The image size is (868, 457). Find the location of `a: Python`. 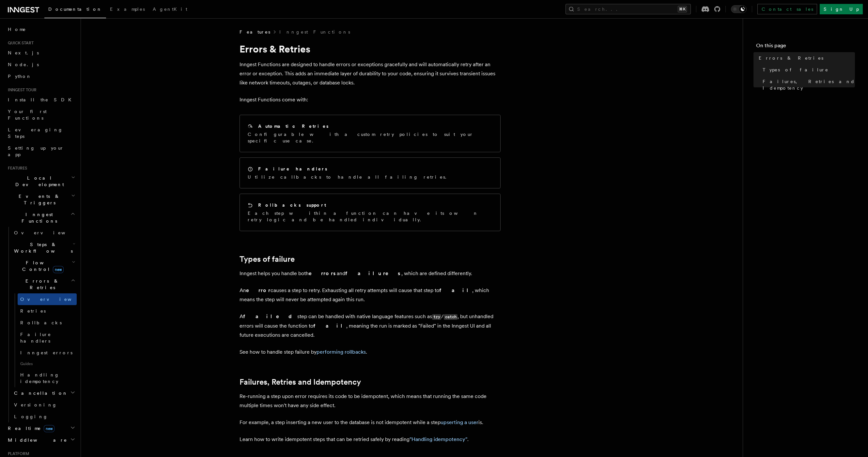

a: Python is located at coordinates (41, 77).